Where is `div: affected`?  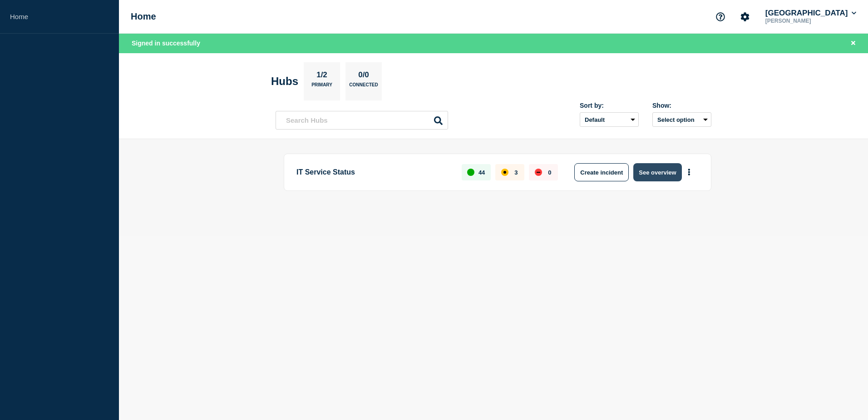
div: affected is located at coordinates (505, 172).